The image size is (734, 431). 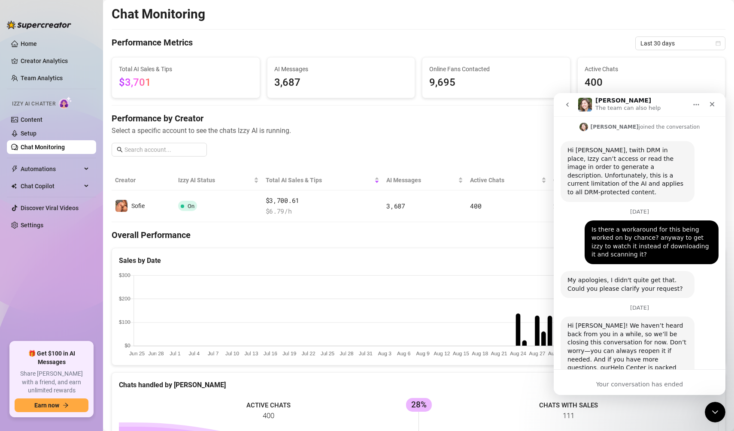 I want to click on div: Is there a workaround for this being worked on by chance? anyway to get izzy to watch it instead ..., so click(x=98, y=149).